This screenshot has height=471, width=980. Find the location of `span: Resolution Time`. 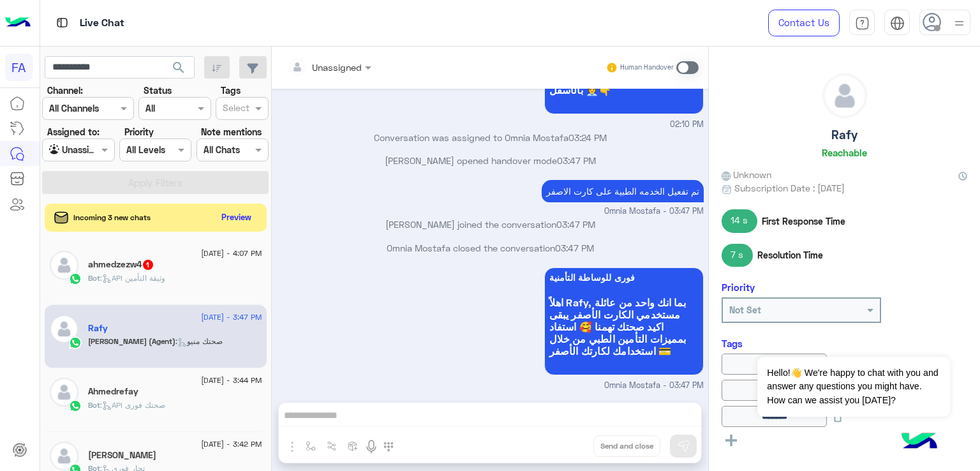

span: Resolution Time is located at coordinates (790, 255).